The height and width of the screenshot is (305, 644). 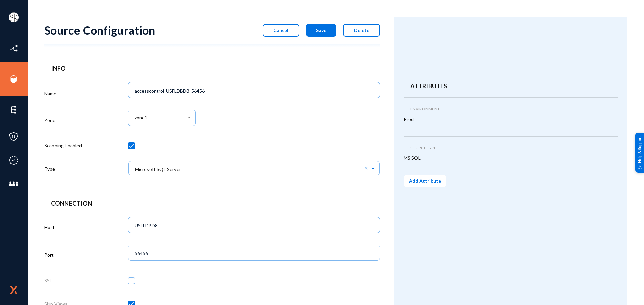 I want to click on label: Name, so click(x=50, y=94).